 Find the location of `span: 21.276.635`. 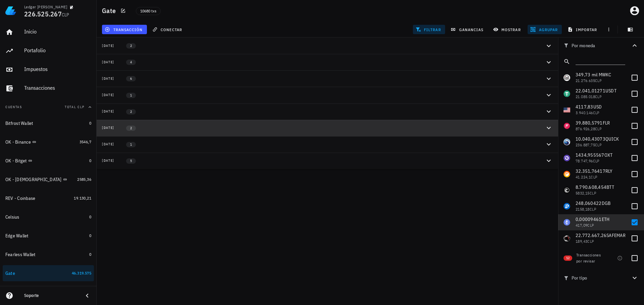

span: 21.276.635 is located at coordinates (585, 80).